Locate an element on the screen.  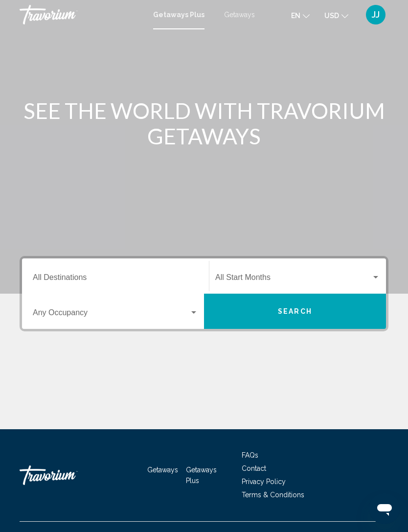
span: JJ is located at coordinates (376, 15).